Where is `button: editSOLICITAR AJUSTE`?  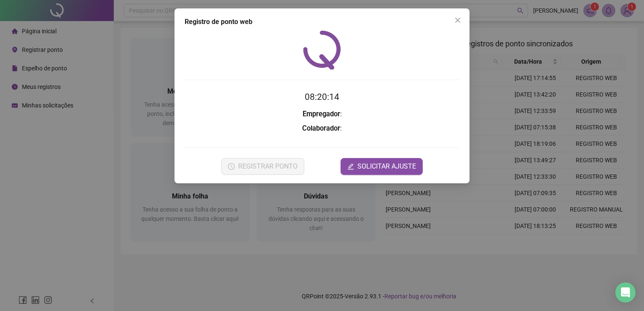
button: editSOLICITAR AJUSTE is located at coordinates (381, 166).